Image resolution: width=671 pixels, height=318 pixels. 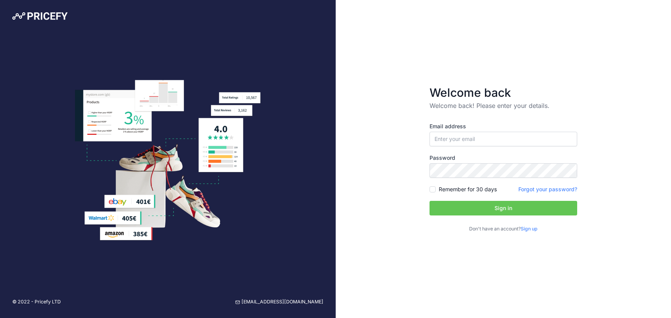 What do you see at coordinates (467, 190) in the screenshot?
I see `label: Remember for 30 days` at bounding box center [467, 190].